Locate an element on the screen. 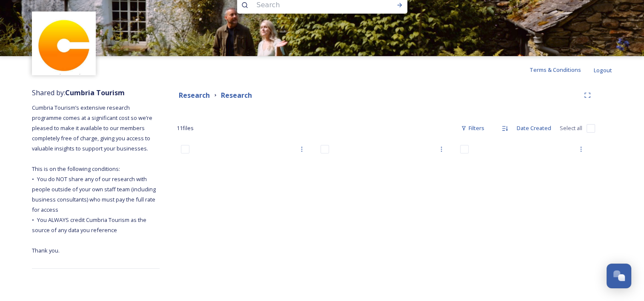  div: Filters is located at coordinates (472, 128).